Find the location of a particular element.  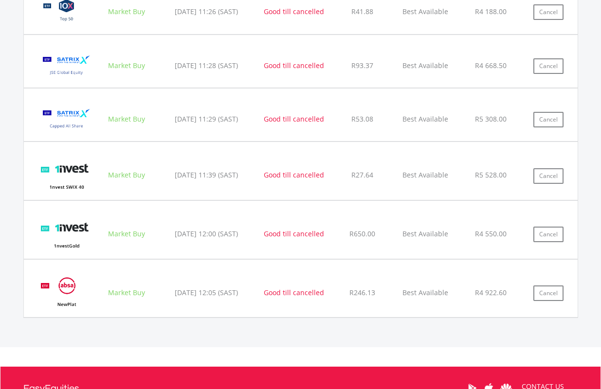

img: EQU.ZA.ETFSWX.png is located at coordinates (66, 176).